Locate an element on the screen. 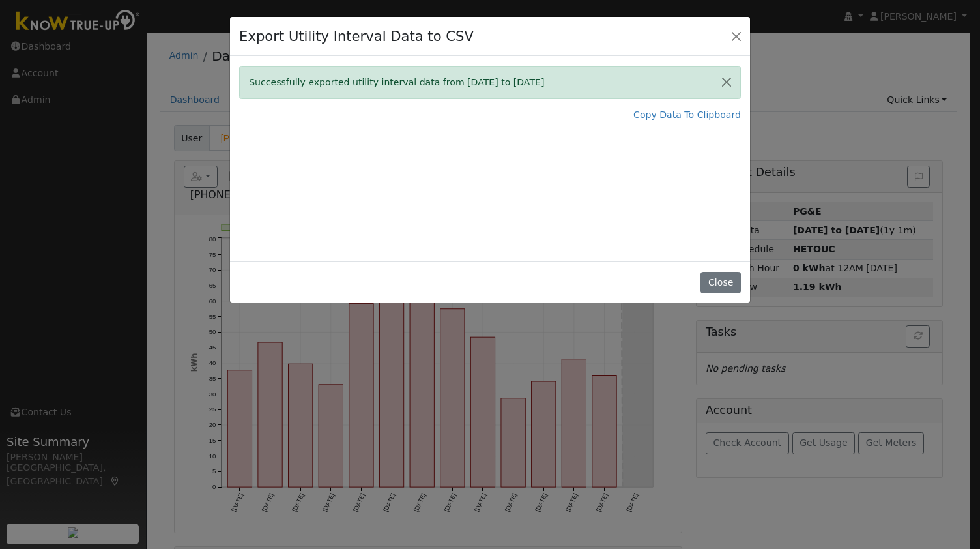  a: Copy Data To Clipboard is located at coordinates (687, 115).